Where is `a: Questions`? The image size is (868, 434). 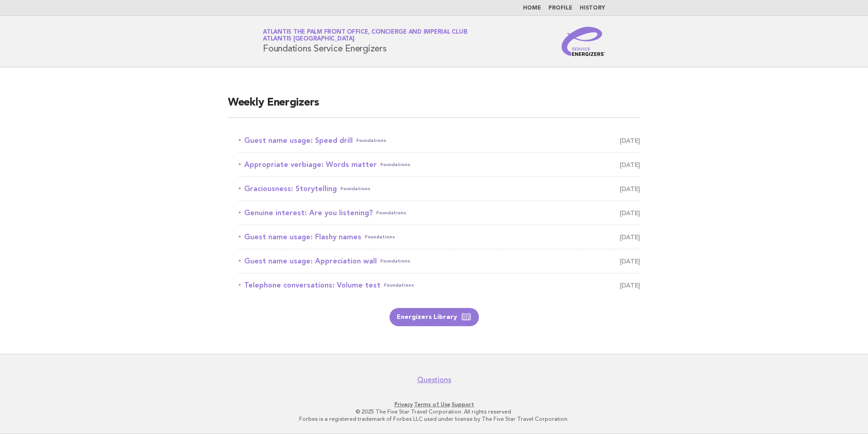
a: Questions is located at coordinates (434, 380).